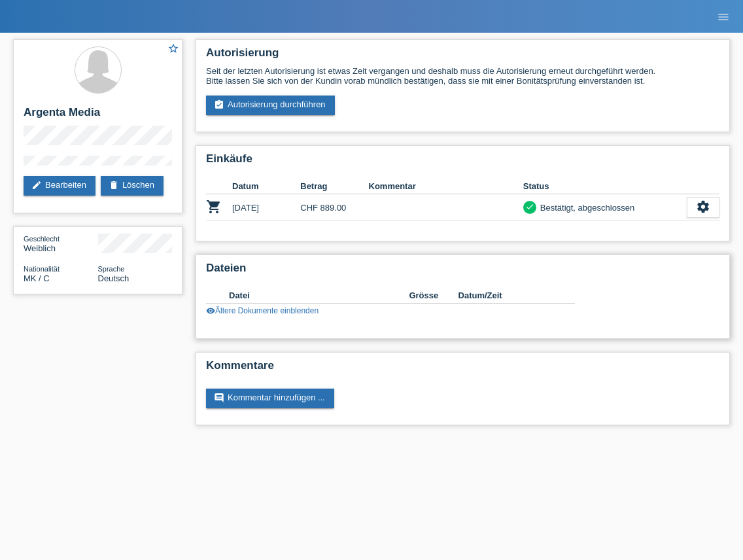 The image size is (743, 560). Describe the element at coordinates (36, 278) in the screenshot. I see `span: Mazedonien / C / 17.11.1999` at that location.